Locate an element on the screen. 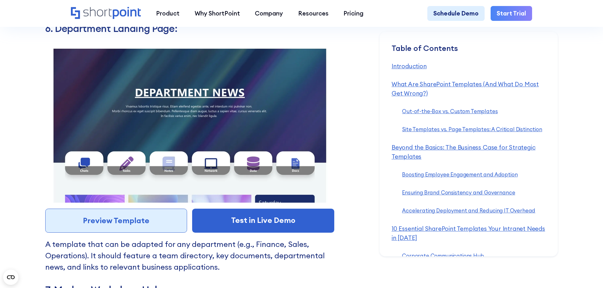 The image size is (603, 288). a: Pricing is located at coordinates (353, 14).